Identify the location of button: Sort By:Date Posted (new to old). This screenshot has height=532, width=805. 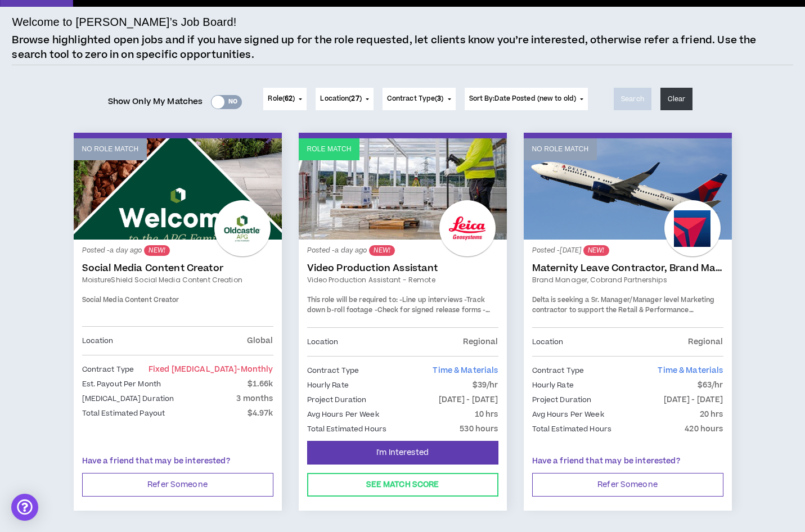
(526, 99).